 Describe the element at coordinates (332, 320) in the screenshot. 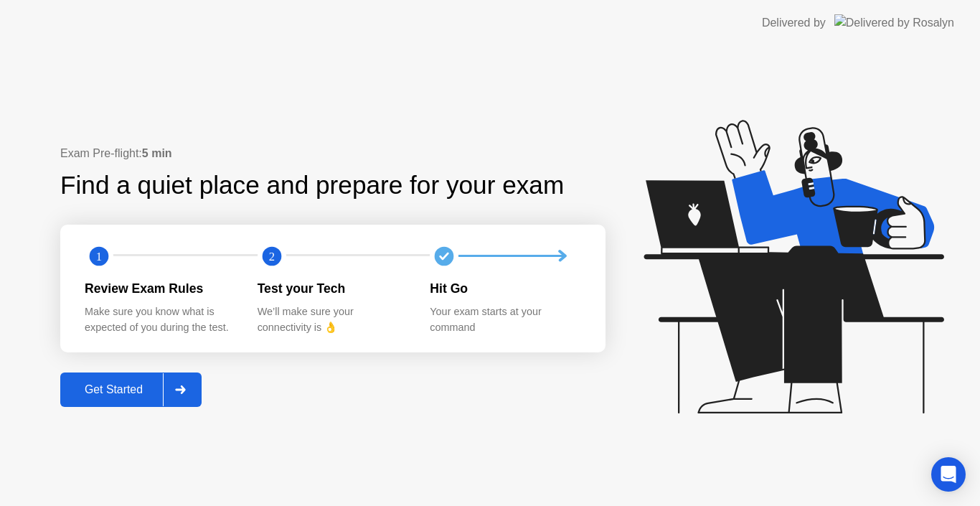

I see `div: We’ll make sure your connectivity is 👌` at that location.